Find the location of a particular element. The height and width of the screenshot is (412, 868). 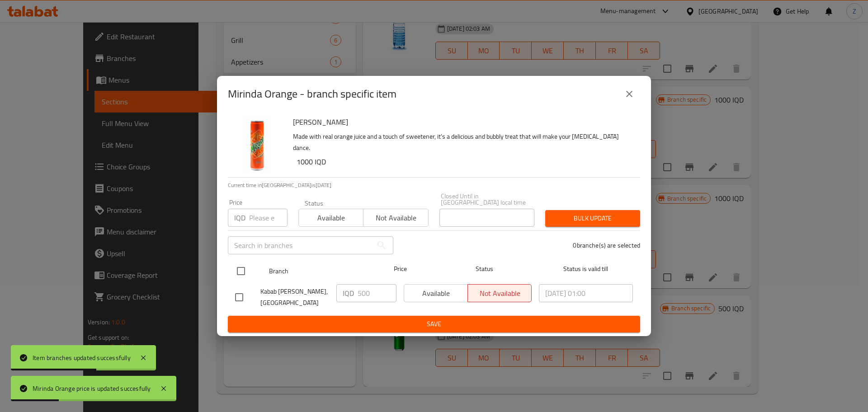

span: Status is valid till is located at coordinates (586, 269).